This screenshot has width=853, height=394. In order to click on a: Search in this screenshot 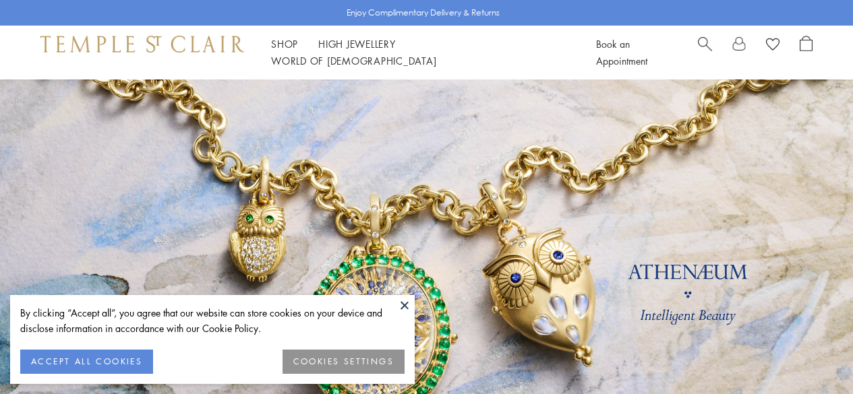, I will do `click(705, 53)`.